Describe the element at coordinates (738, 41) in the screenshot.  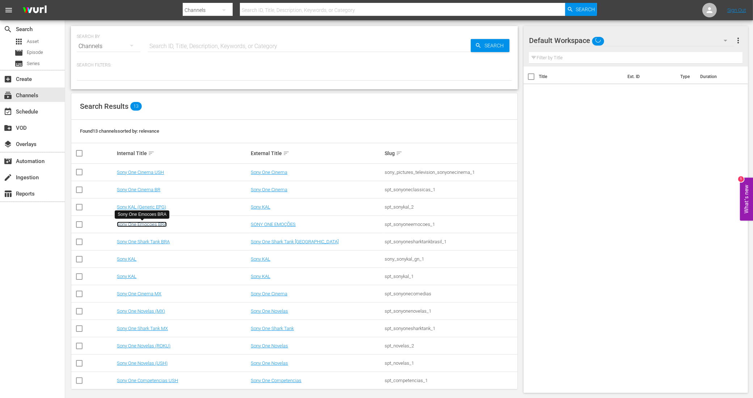
I see `button: more_vert` at that location.